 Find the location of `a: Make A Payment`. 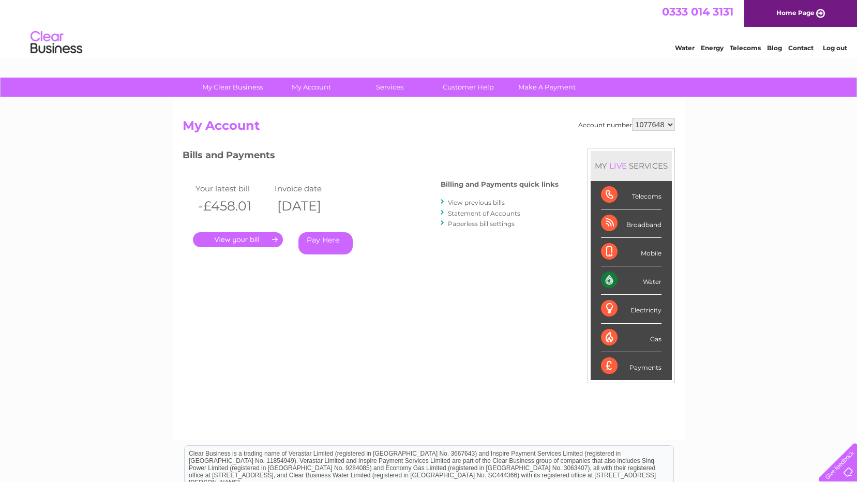

a: Make A Payment is located at coordinates (547, 87).